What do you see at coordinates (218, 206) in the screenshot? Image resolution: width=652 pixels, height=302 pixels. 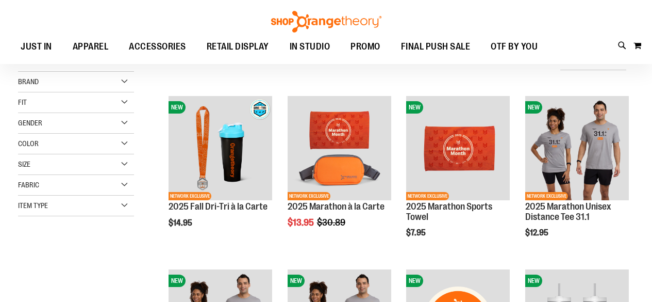 I see `a: 2025 Fall Dri-Tri à la Carte` at bounding box center [218, 206].